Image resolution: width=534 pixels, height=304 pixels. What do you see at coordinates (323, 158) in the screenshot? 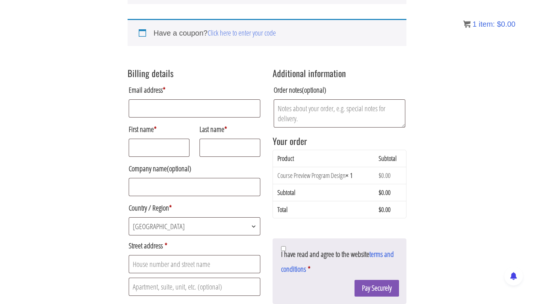
I see `th: Product` at bounding box center [323, 158].